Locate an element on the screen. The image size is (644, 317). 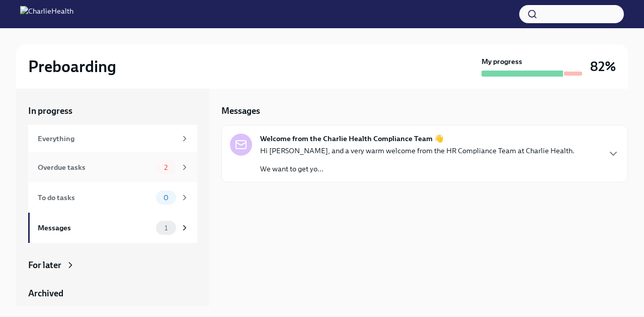
a: Messages1 is located at coordinates (113, 228).